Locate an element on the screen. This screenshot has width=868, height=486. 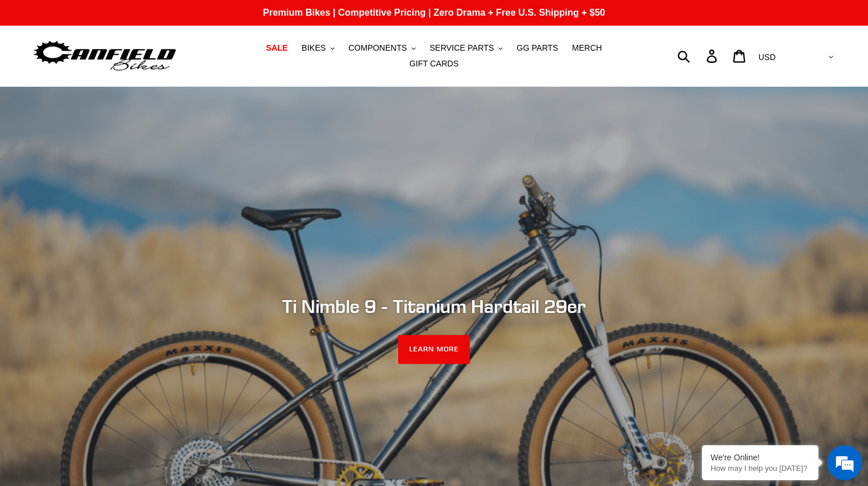
p: How may I help you today? is located at coordinates (760, 468).